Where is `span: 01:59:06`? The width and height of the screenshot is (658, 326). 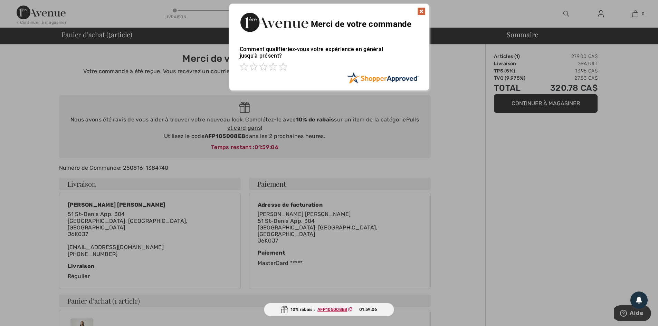 span: 01:59:06 is located at coordinates (368, 310).